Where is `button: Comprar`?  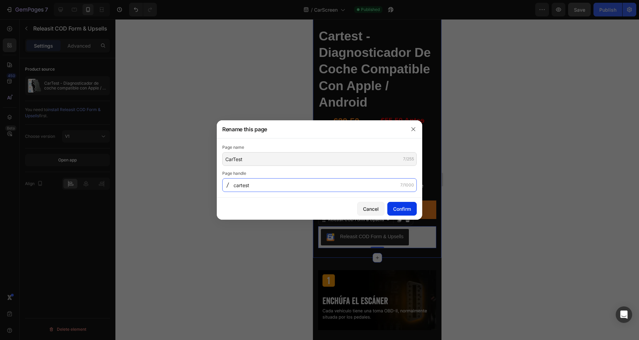 button: Comprar is located at coordinates (64, 190).